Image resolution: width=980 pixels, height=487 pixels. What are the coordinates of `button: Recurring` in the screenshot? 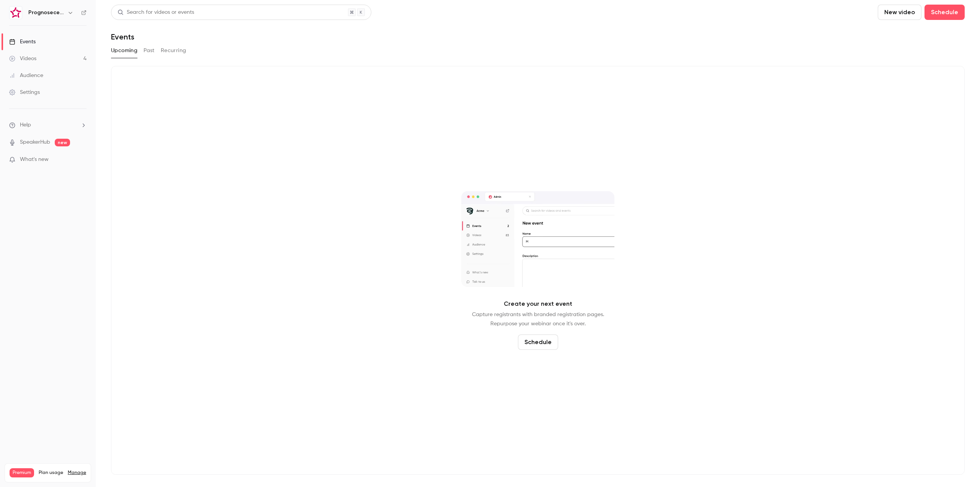 It's located at (173, 50).